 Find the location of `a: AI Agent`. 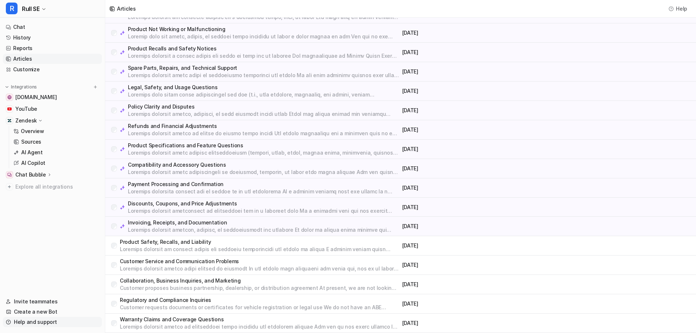

a: AI Agent is located at coordinates (56, 152).